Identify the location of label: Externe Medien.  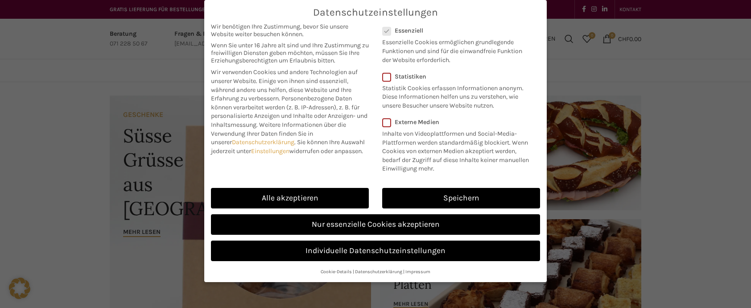
(458, 122).